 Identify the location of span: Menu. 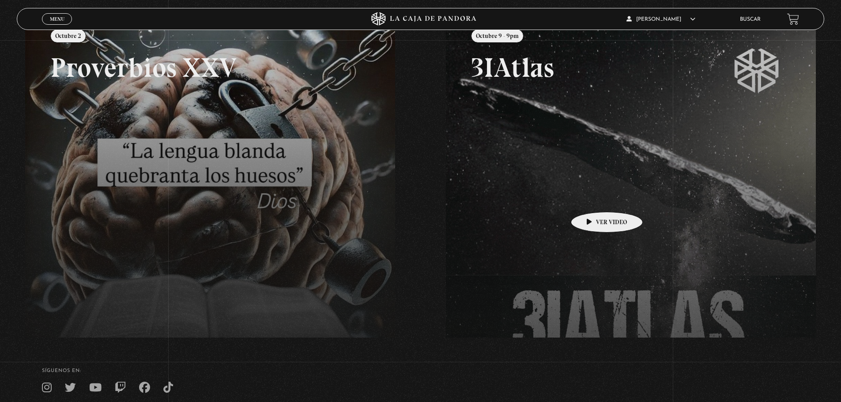
(57, 19).